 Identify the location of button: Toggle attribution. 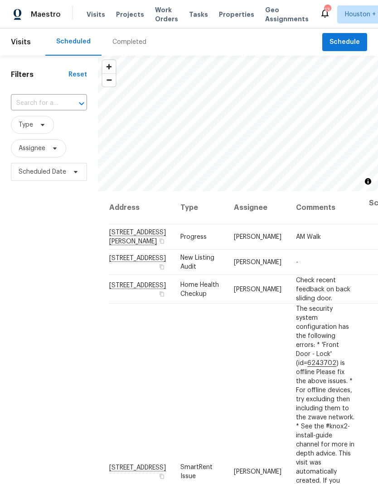
(368, 182).